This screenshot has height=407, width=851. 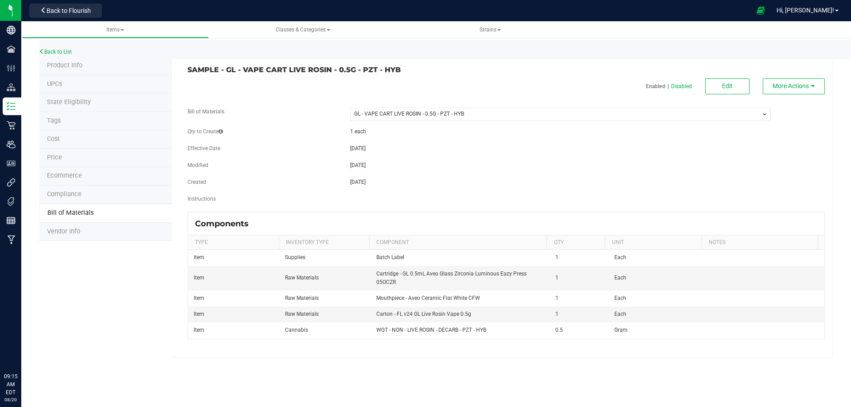 What do you see at coordinates (358, 132) in the screenshot?
I see `span: 1 each` at bounding box center [358, 132].